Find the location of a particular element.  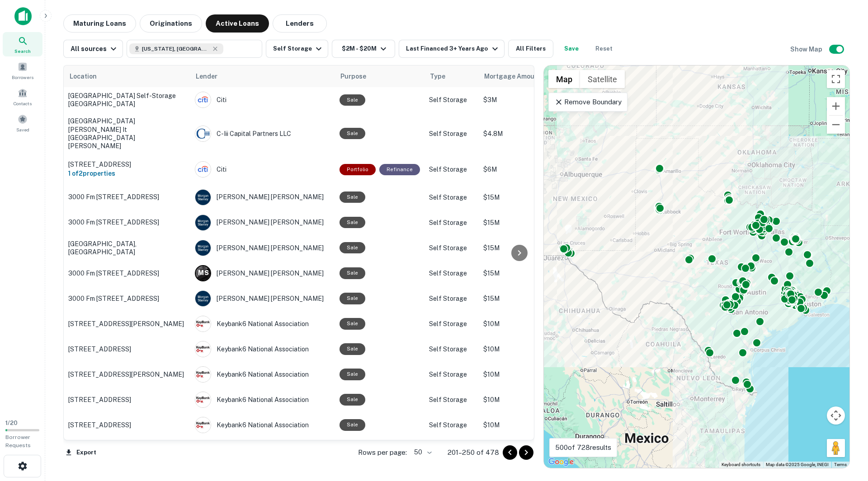

span: Borrower Requests is located at coordinates (18, 441).